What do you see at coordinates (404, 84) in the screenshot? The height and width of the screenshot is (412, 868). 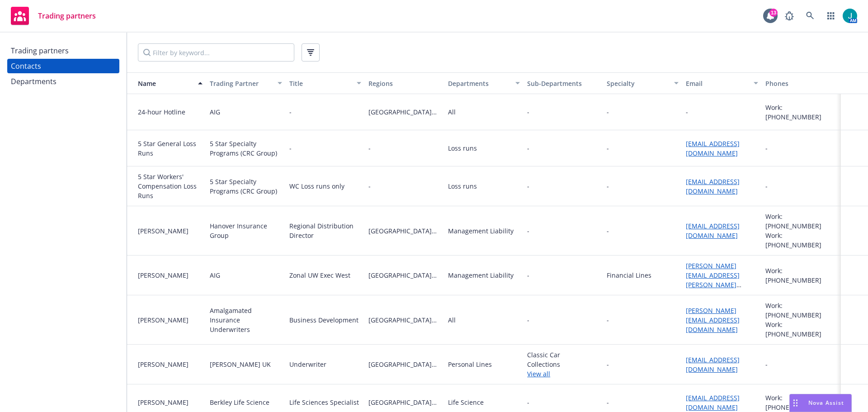 I see `button: Regions` at bounding box center [404, 84].